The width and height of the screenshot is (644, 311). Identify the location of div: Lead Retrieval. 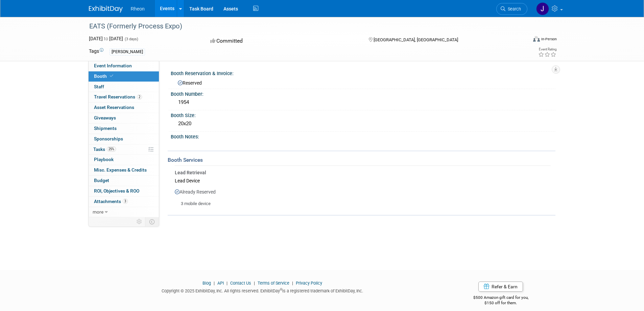
(362, 173).